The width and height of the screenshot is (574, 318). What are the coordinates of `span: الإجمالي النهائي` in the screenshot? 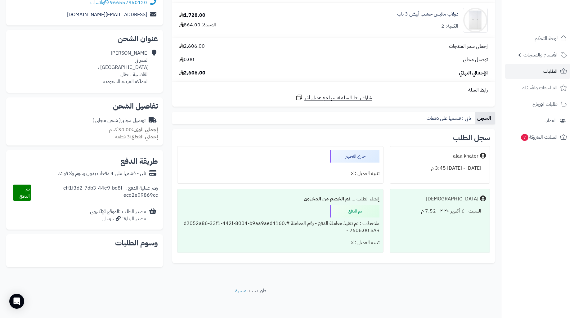 It's located at (473, 73).